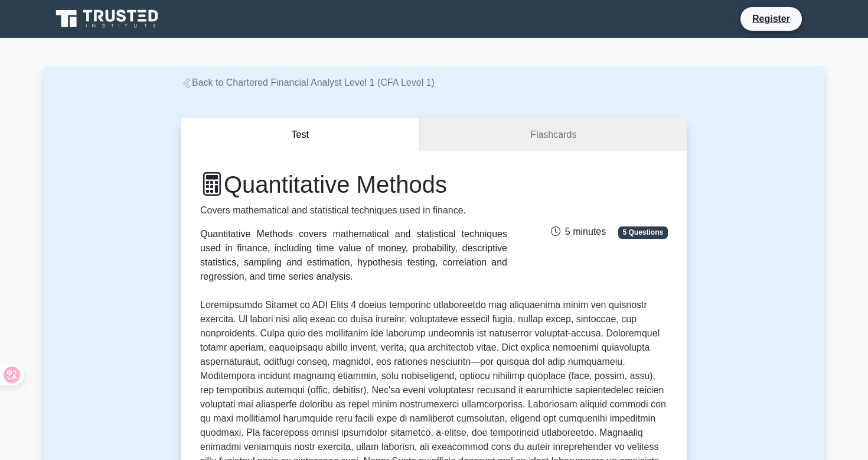  What do you see at coordinates (553, 135) in the screenshot?
I see `a: Flashcards` at bounding box center [553, 135].